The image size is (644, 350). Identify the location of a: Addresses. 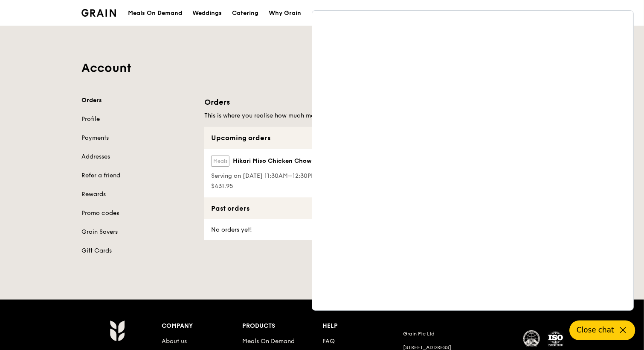
(138, 157).